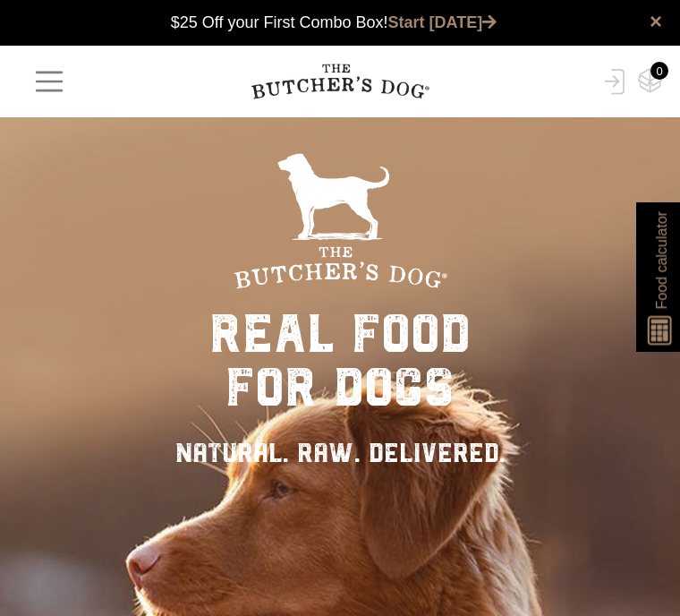 The height and width of the screenshot is (616, 680). What do you see at coordinates (340, 452) in the screenshot?
I see `div: NATURAL. RAW. DELIVERED.` at bounding box center [340, 452].